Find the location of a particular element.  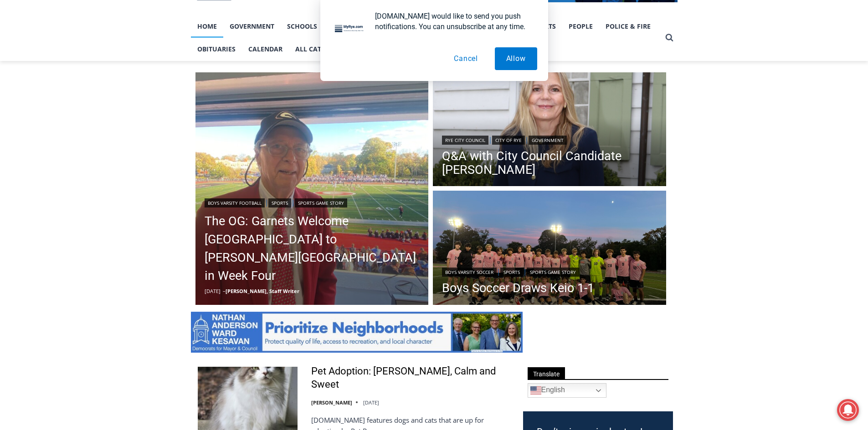

div: 2 is located at coordinates (97, 82).